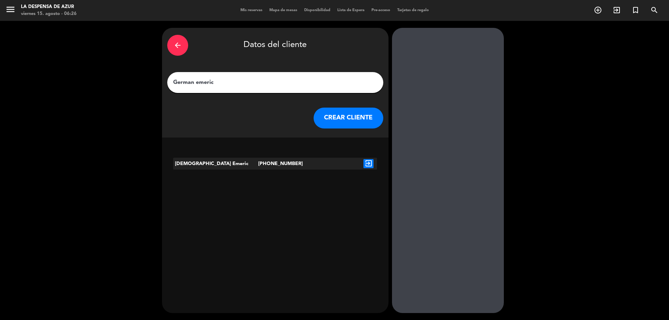 Image resolution: width=669 pixels, height=320 pixels. I want to click on span: Mapa de mesas, so click(283, 10).